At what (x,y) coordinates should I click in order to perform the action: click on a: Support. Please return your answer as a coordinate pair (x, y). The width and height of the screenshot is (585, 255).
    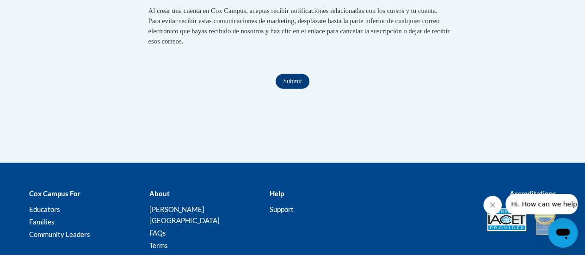
    Looking at the image, I should click on (281, 209).